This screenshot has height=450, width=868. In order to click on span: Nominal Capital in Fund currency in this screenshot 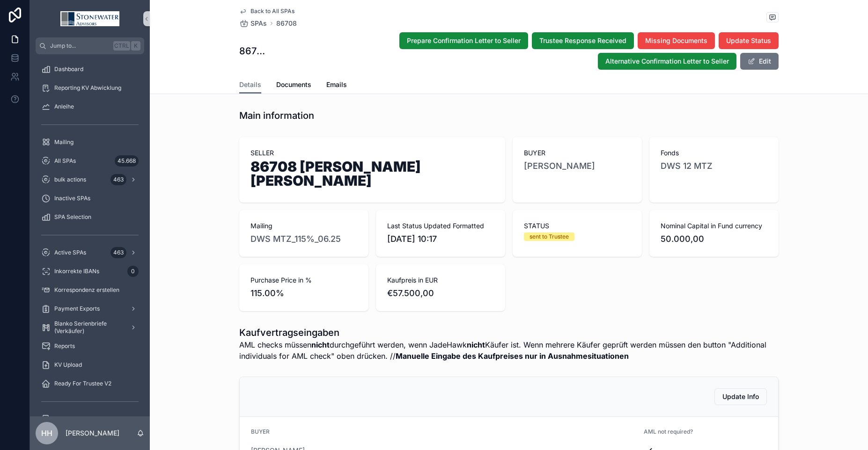, I will do `click(714, 226)`.